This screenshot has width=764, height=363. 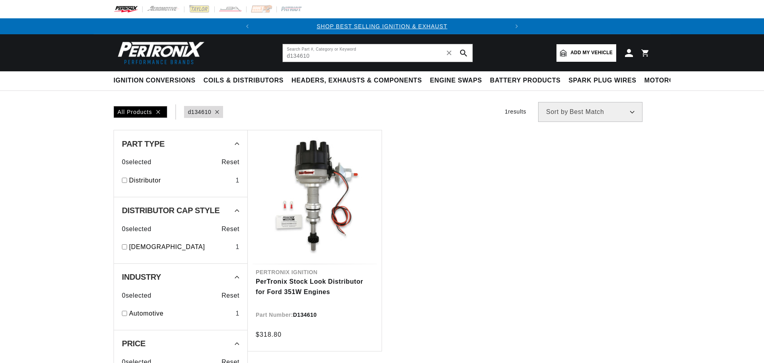 What do you see at coordinates (171, 210) in the screenshot?
I see `span: Distributor Cap Style` at bounding box center [171, 210].